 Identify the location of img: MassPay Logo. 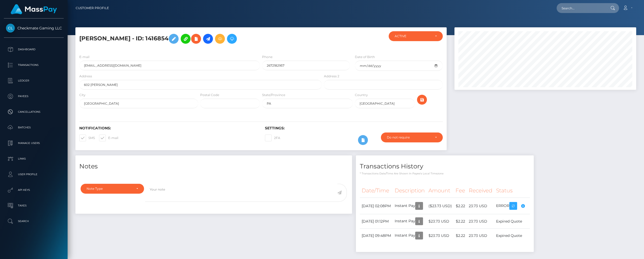
(34, 9).